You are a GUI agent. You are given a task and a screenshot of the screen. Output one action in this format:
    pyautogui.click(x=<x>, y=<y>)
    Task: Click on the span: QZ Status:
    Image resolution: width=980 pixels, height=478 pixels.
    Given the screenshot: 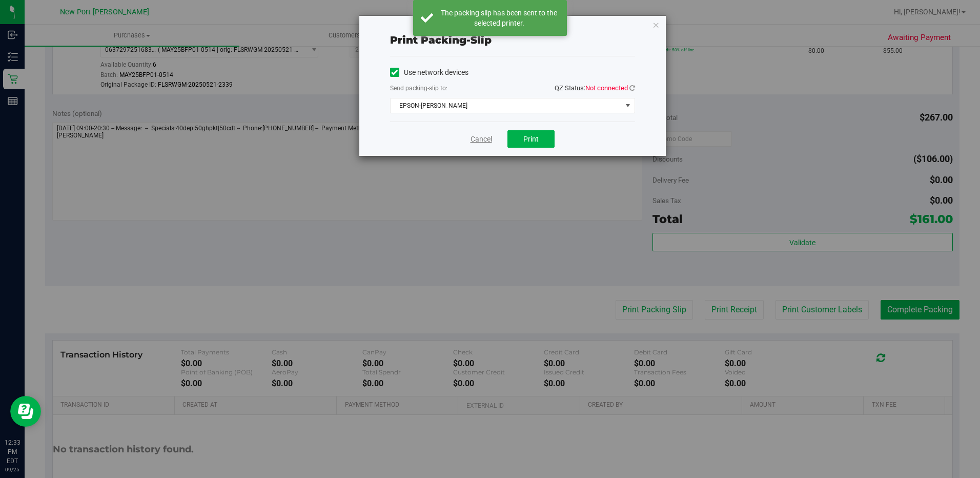 What is the action you would take?
    pyautogui.click(x=595, y=88)
    